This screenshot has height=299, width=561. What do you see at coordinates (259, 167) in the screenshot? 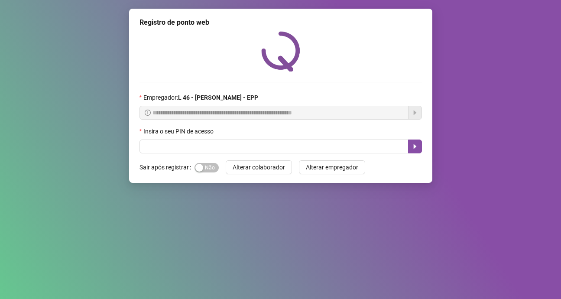
I see `span: Alterar colaborador` at bounding box center [259, 167].